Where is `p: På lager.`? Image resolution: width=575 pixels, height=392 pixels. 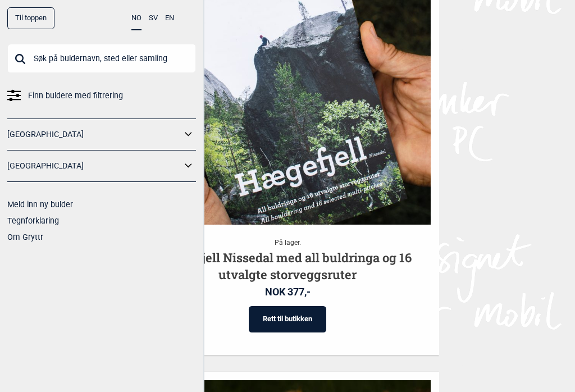
p: På lager. is located at coordinates (288, 243).